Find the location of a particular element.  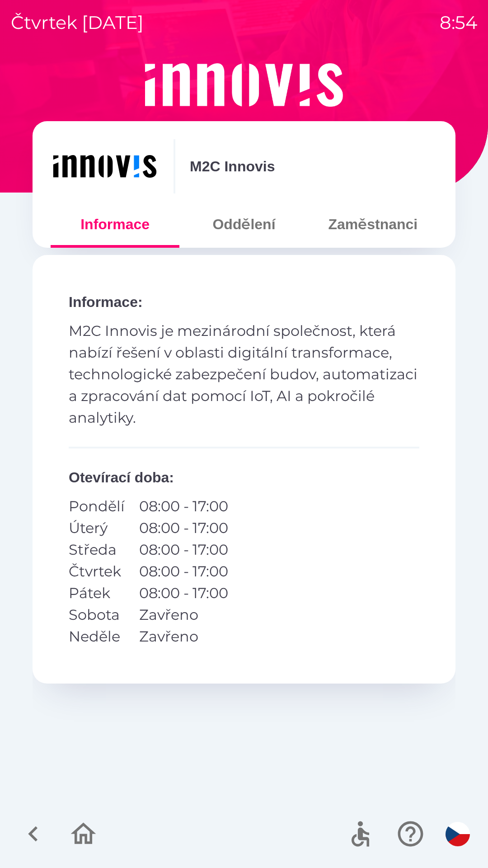

img: cs flag is located at coordinates (458, 834).